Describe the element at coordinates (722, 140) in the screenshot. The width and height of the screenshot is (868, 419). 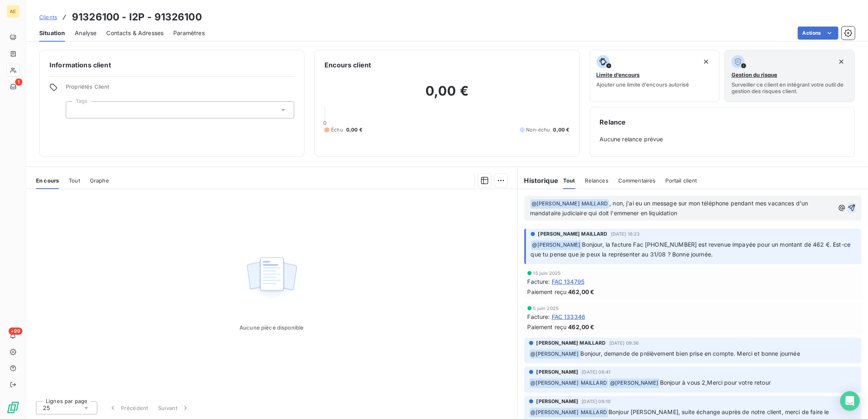
I see `span: Aucune relance prévue` at that location.